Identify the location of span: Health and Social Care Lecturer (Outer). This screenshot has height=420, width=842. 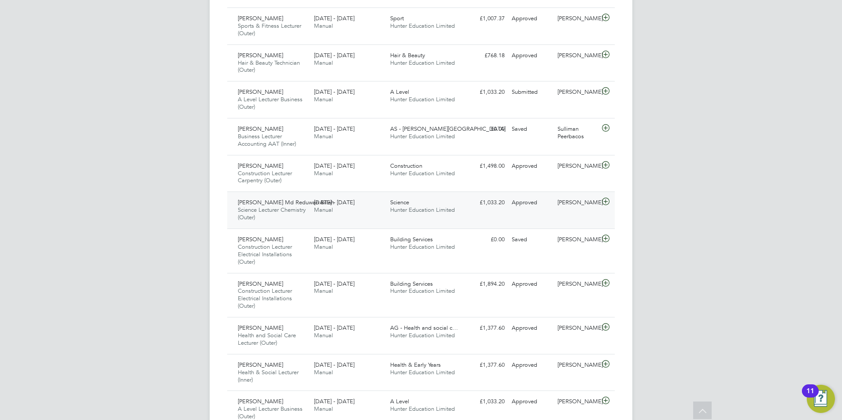
(267, 339).